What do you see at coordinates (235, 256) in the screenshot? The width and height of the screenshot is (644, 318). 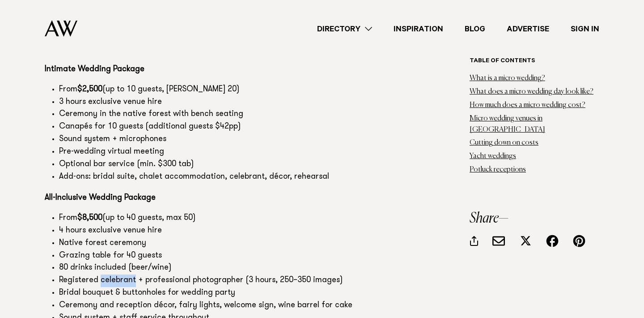 I see `li: Grazing table for 40 guests` at bounding box center [235, 256].